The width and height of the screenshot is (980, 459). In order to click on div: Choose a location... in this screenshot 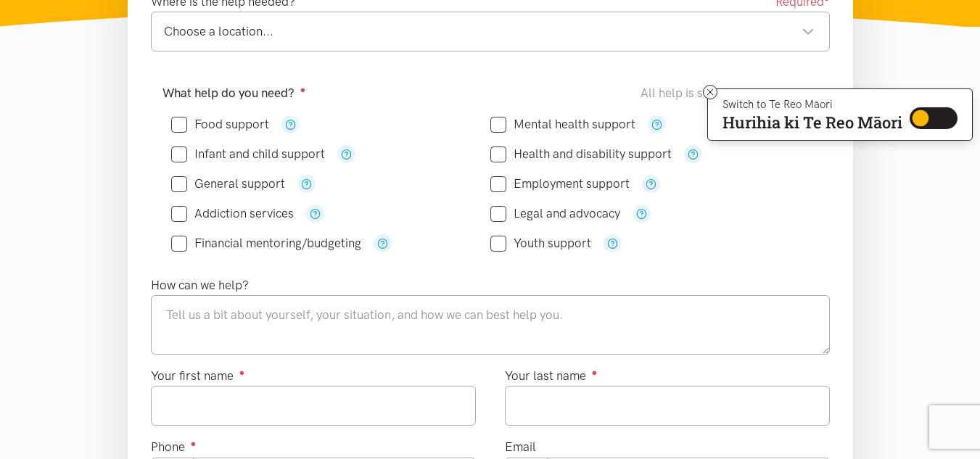, I will do `click(490, 31)`.